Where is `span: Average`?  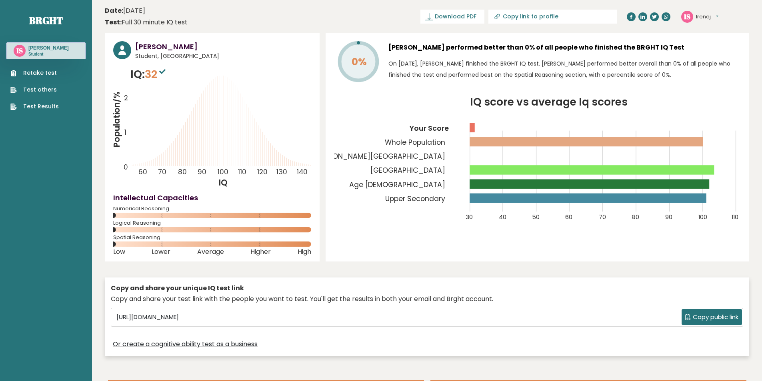 span: Average is located at coordinates (210, 252).